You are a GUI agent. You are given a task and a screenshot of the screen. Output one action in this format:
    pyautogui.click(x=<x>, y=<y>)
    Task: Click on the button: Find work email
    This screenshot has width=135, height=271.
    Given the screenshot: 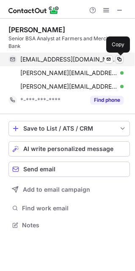 What is the action you would take?
    pyautogui.click(x=69, y=208)
    